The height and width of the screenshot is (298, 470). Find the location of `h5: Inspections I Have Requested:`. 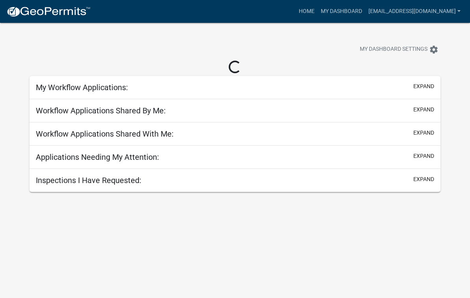

h5: Inspections I Have Requested: is located at coordinates (89, 180).